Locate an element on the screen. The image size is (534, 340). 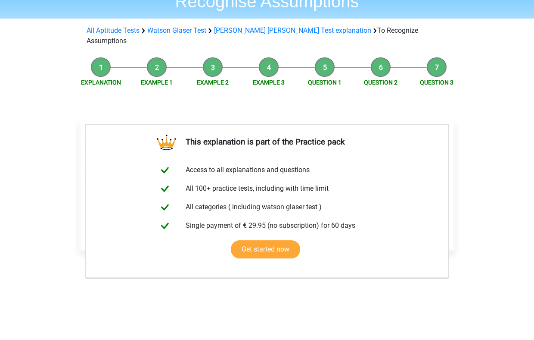
a: All Aptitude Tests is located at coordinates (113, 30).